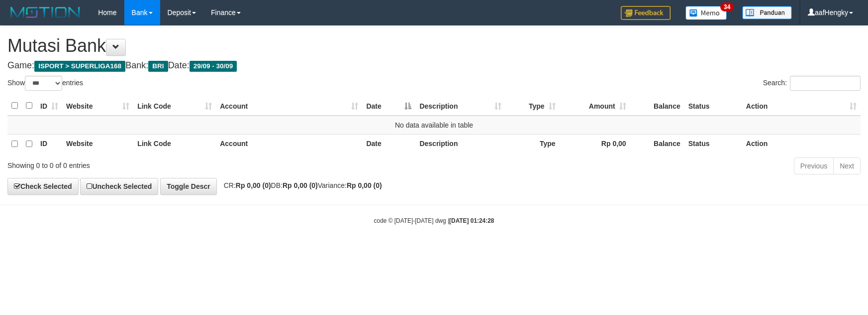 The height and width of the screenshot is (315, 868). I want to click on th: Website, so click(98, 144).